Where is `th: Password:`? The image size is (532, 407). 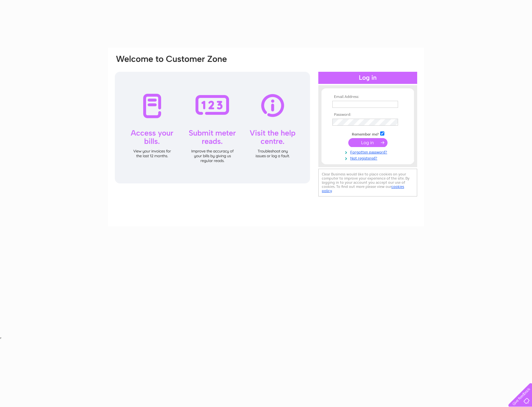
th: Password: is located at coordinates (367, 114).